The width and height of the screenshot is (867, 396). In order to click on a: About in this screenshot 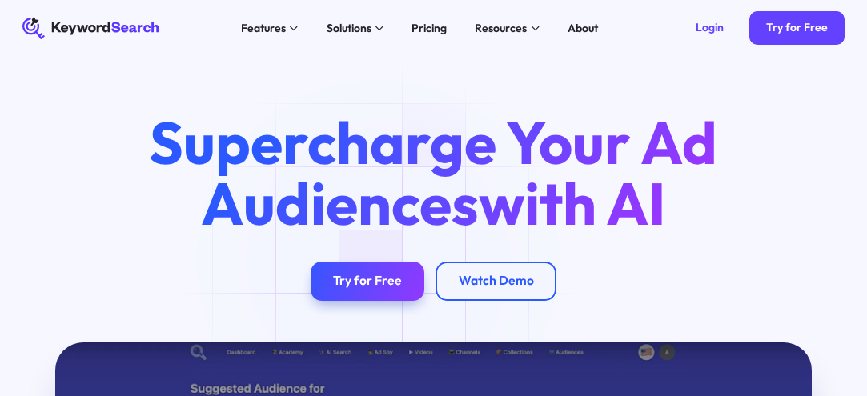, I will do `click(583, 28)`.